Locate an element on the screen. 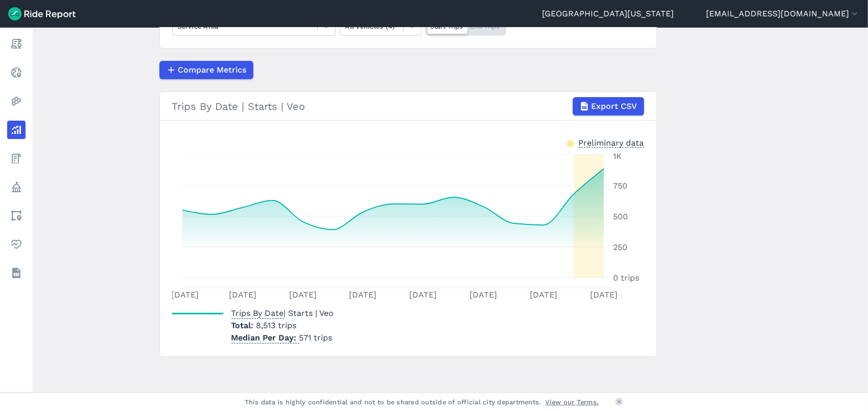  span: Trips By Date is located at coordinates (257, 312).